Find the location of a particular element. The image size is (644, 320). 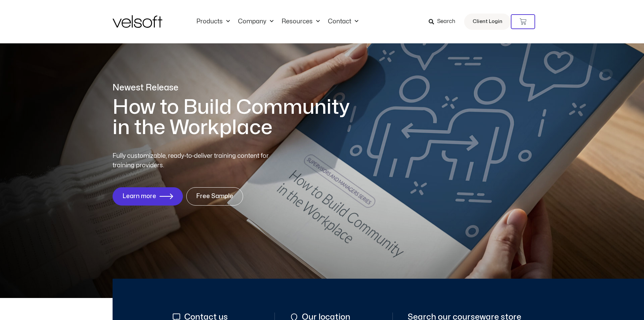

a: ResourcesMenu Toggle is located at coordinates (301, 22).